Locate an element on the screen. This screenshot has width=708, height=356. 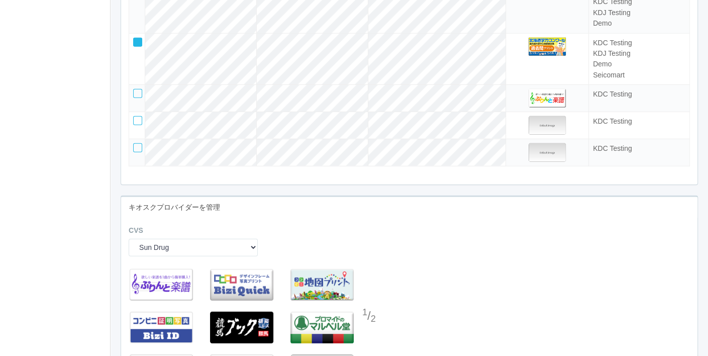
div: Seicomart is located at coordinates (639, 75).